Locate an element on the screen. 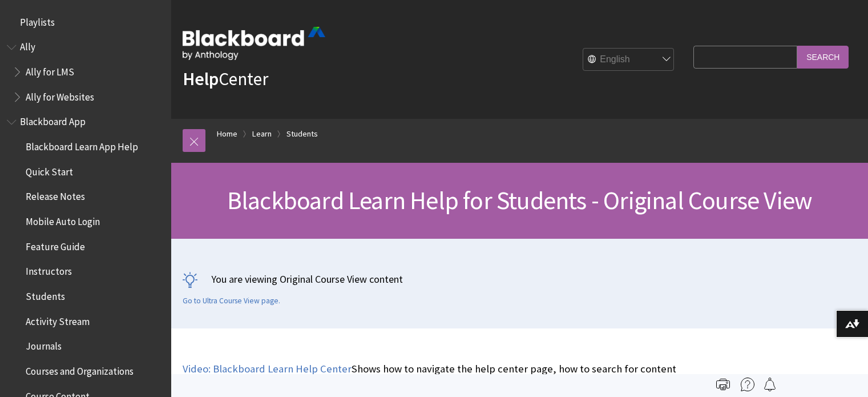  span: Blackboard Learn App Help is located at coordinates (82, 145).